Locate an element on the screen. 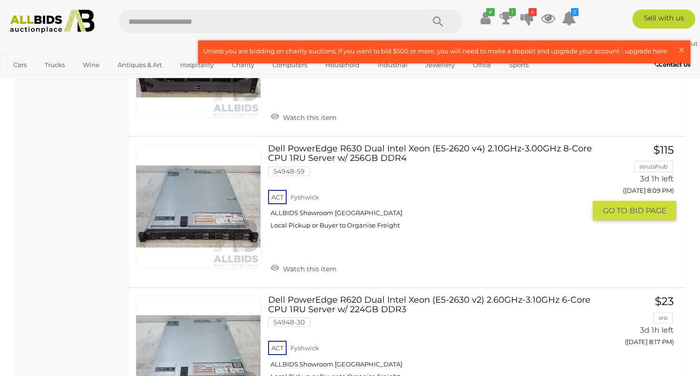 The height and width of the screenshot is (376, 700). button: Search is located at coordinates (438, 21).